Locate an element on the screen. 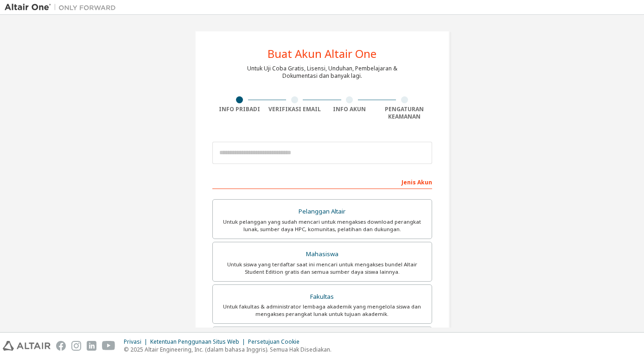 The image size is (644, 359). img: altair_logo.svg is located at coordinates (26, 346).